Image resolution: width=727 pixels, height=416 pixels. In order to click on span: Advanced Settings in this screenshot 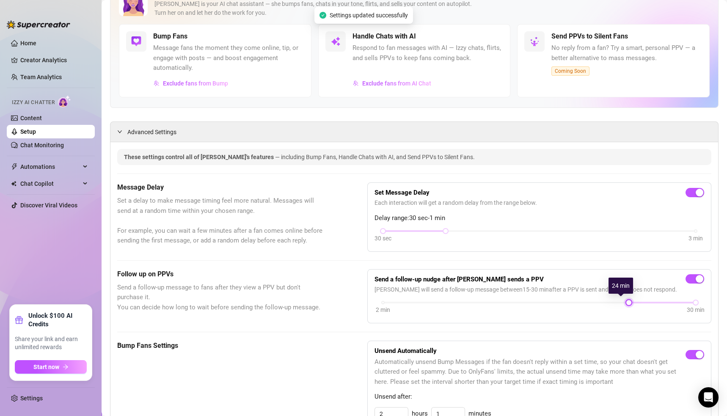, I will do `click(152, 132)`.